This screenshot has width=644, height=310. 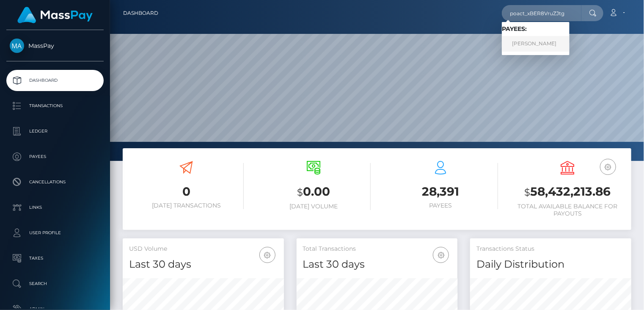 I want to click on p: Payees, so click(x=55, y=157).